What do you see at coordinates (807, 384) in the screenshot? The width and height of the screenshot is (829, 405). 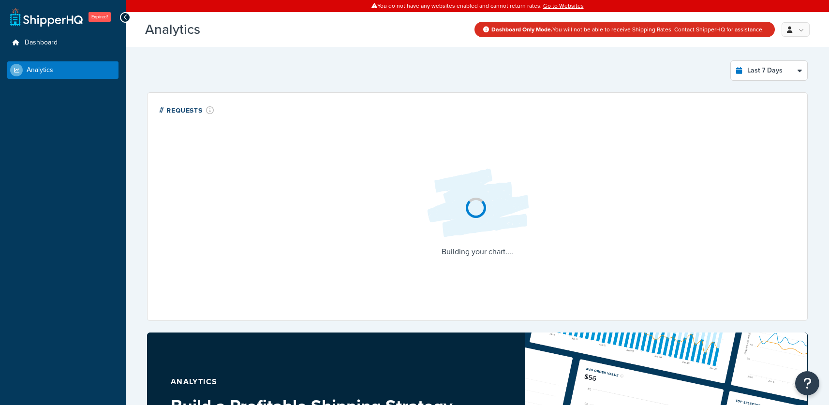 I see `button: Open Resource Center` at bounding box center [807, 384].